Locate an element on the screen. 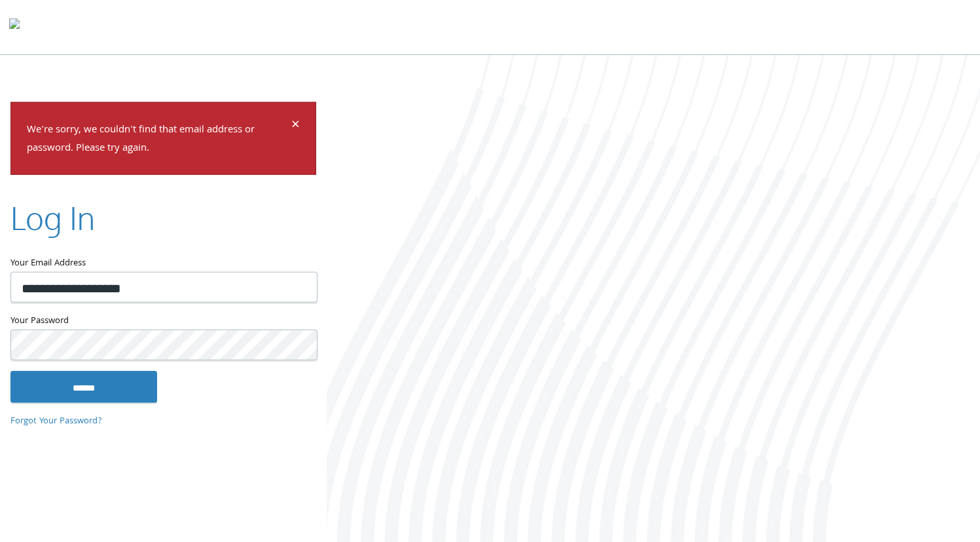 This screenshot has width=980, height=542. h2: Log In is located at coordinates (52, 217).